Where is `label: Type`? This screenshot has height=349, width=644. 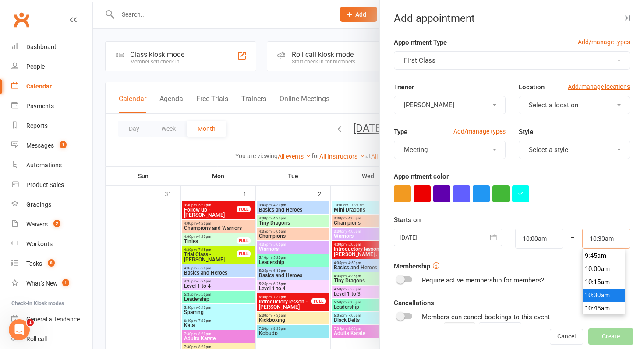
label: Type is located at coordinates (400, 132).